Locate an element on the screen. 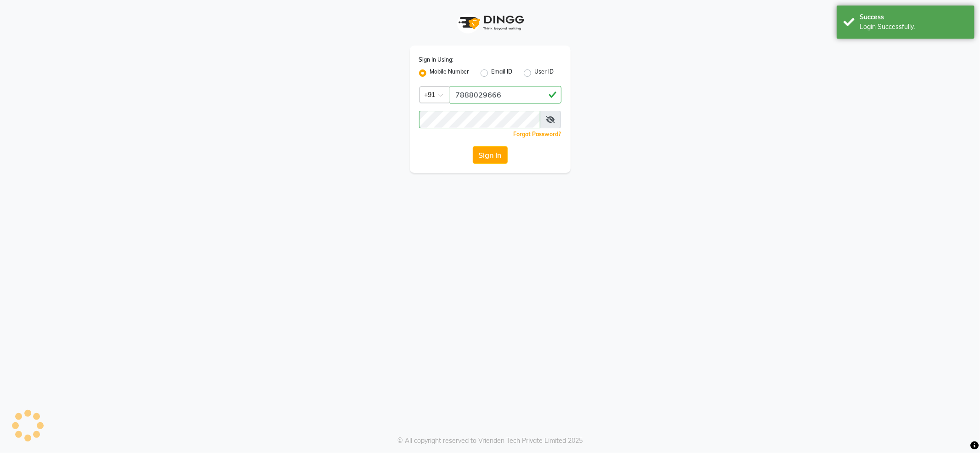  label: User ID is located at coordinates (544, 73).